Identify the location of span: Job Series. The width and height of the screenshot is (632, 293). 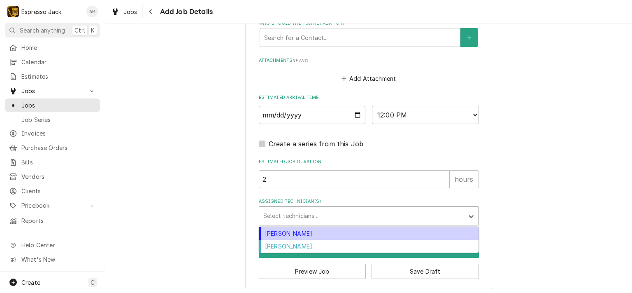
(58, 119).